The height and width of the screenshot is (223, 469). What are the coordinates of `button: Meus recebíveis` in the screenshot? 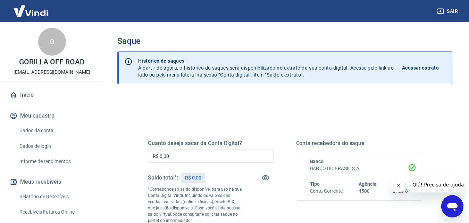 It's located at (52, 182).